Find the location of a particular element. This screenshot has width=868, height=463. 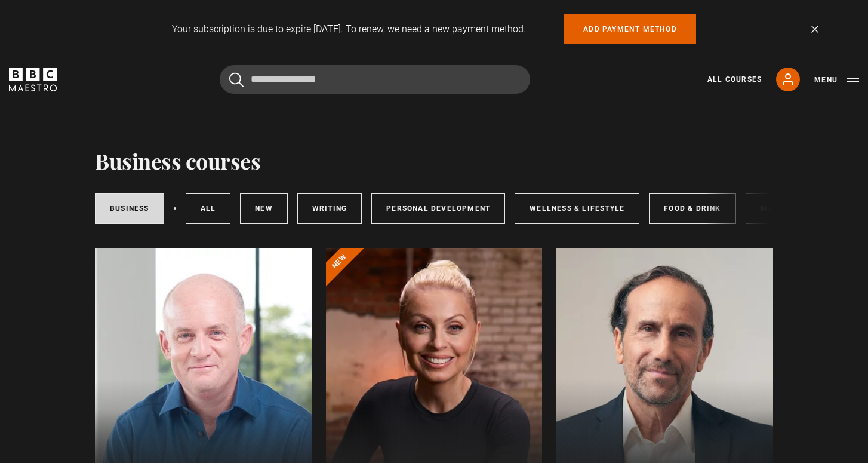

a: Wellness & Lifestyle is located at coordinates (577, 208).